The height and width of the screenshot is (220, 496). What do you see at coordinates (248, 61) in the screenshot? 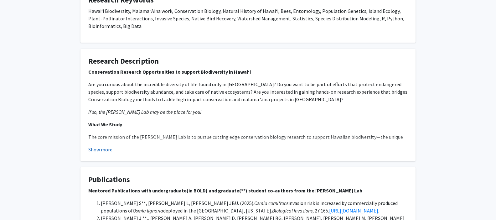
I see `h4: Research Description` at bounding box center [248, 61].